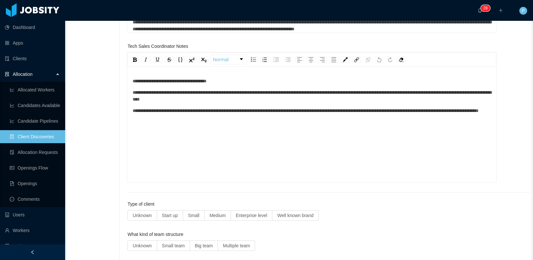  I want to click on span: Enterprise level, so click(251, 216).